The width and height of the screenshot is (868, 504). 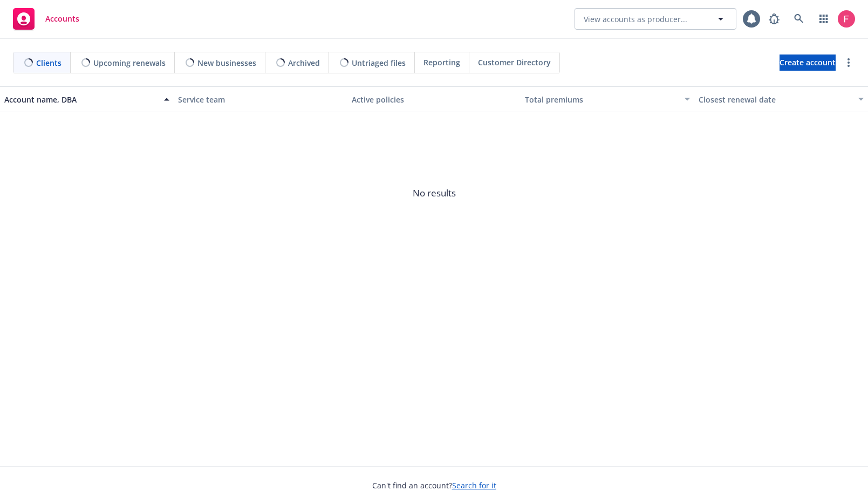 What do you see at coordinates (602, 99) in the screenshot?
I see `div: Total premiums` at bounding box center [602, 99].